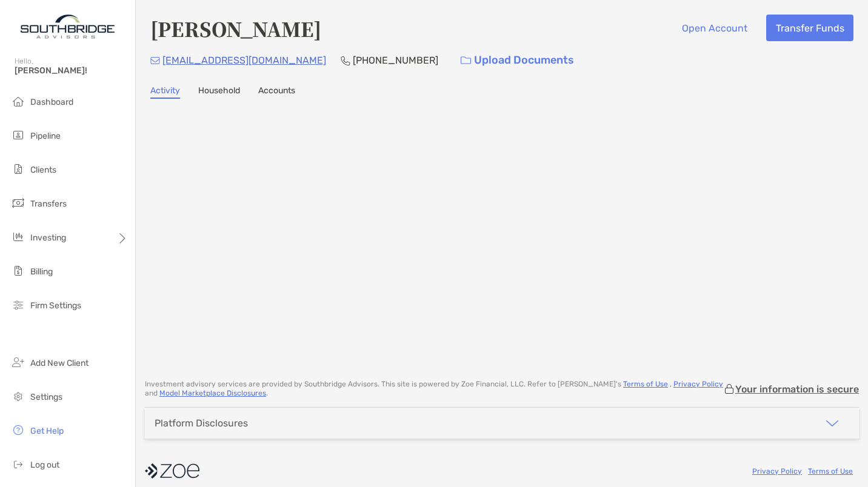  What do you see at coordinates (18, 396) in the screenshot?
I see `img: settings icon` at bounding box center [18, 396].